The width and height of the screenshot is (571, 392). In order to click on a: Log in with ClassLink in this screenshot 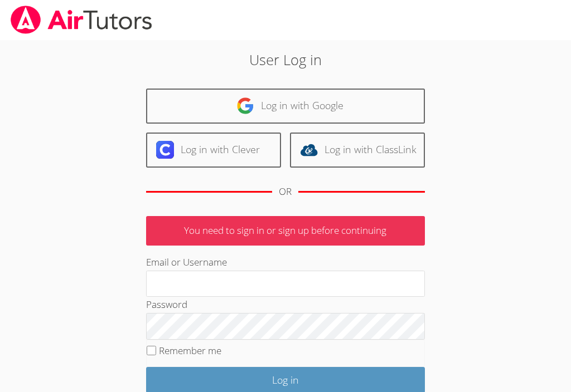, I will do `click(357, 150)`.